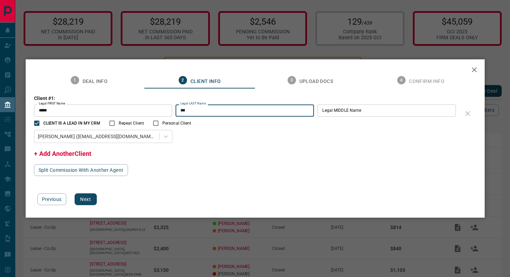 The width and height of the screenshot is (510, 277). Describe the element at coordinates (316, 81) in the screenshot. I see `span: Upload Docs` at that location.